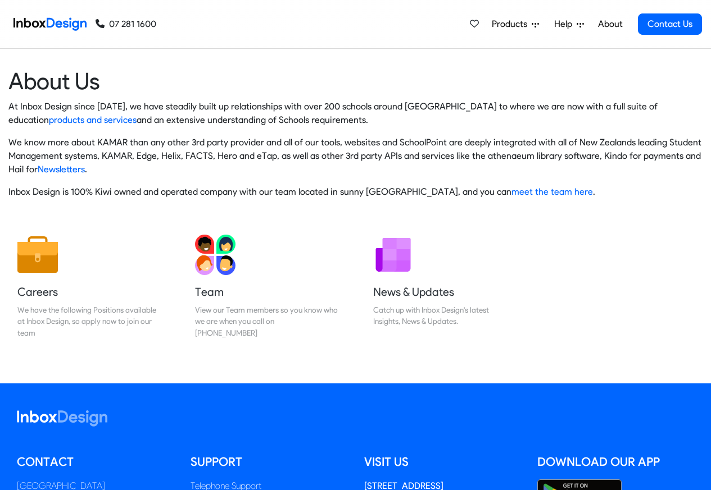  Describe the element at coordinates (61, 169) in the screenshot. I see `a: Newsletters` at that location.